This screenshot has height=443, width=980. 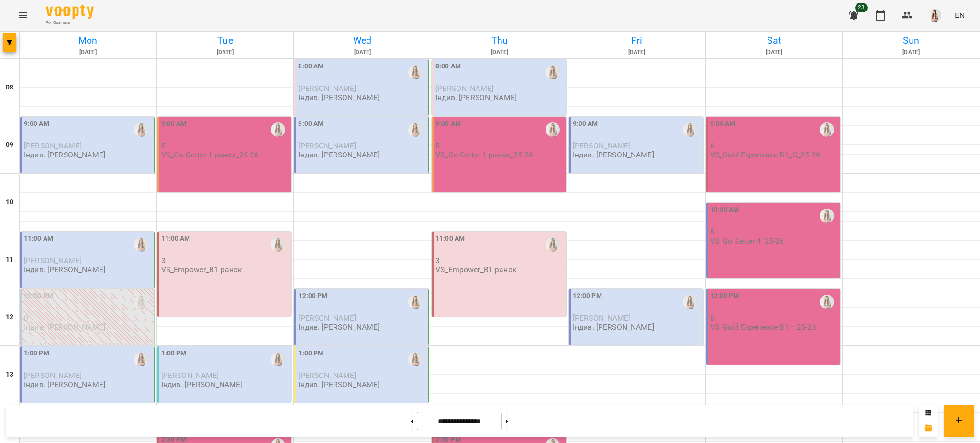 I want to click on button: Menu, so click(x=23, y=16).